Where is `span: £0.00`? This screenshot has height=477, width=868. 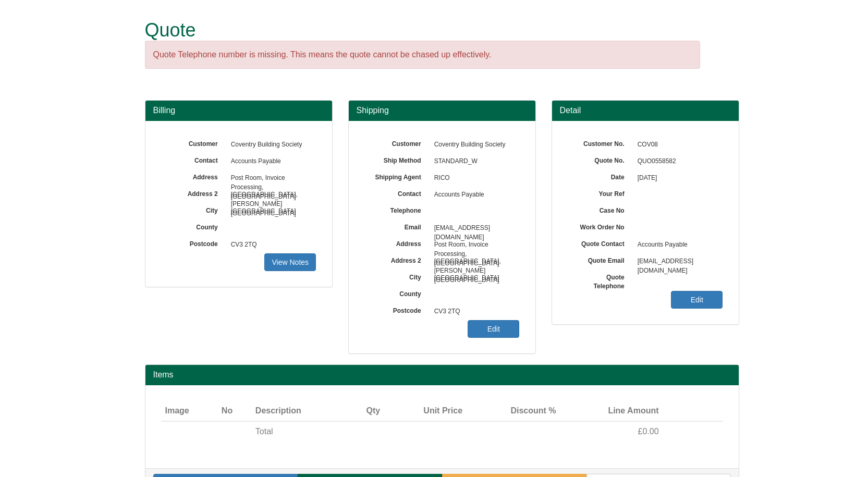 span: £0.00 is located at coordinates (649, 431).